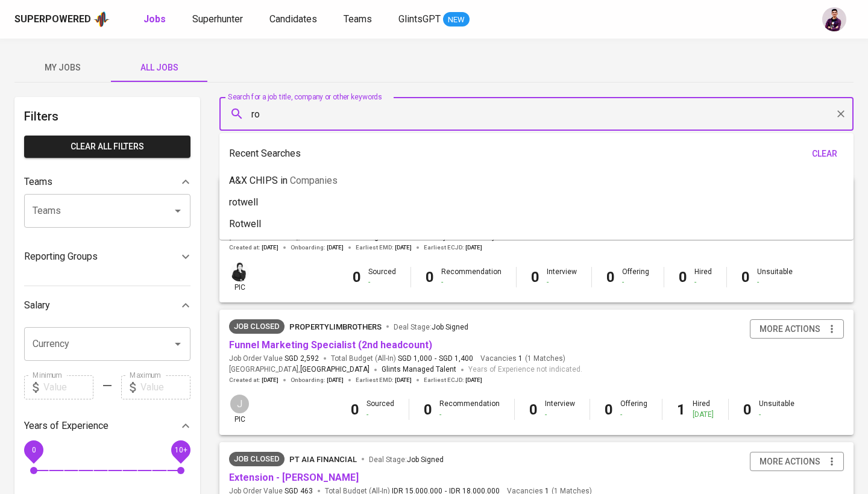  What do you see at coordinates (335, 327) in the screenshot?
I see `span: PropertyLimBrothers` at bounding box center [335, 327].